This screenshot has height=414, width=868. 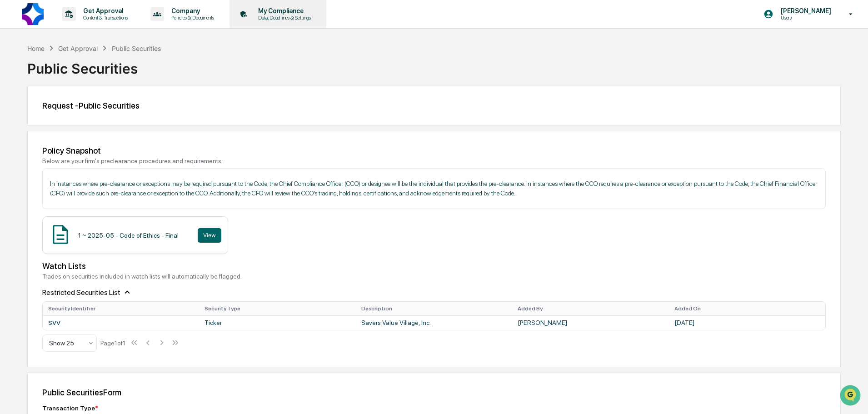 What do you see at coordinates (17, 199) in the screenshot?
I see `img: Ed Schembor` at bounding box center [17, 199].